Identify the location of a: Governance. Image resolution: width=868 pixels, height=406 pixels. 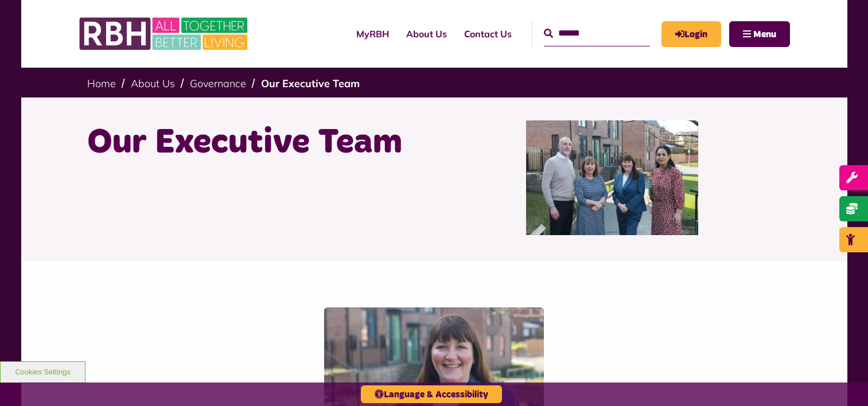
(218, 83).